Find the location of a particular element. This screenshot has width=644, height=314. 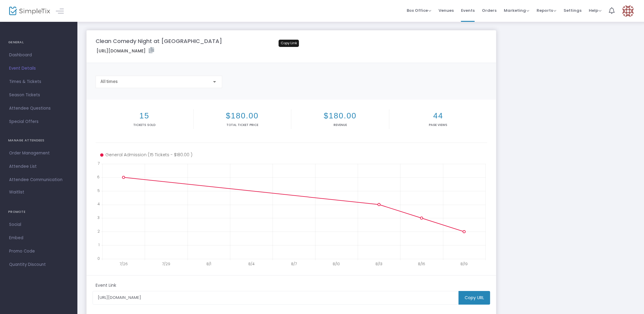

span: Order Management is located at coordinates (39, 153).